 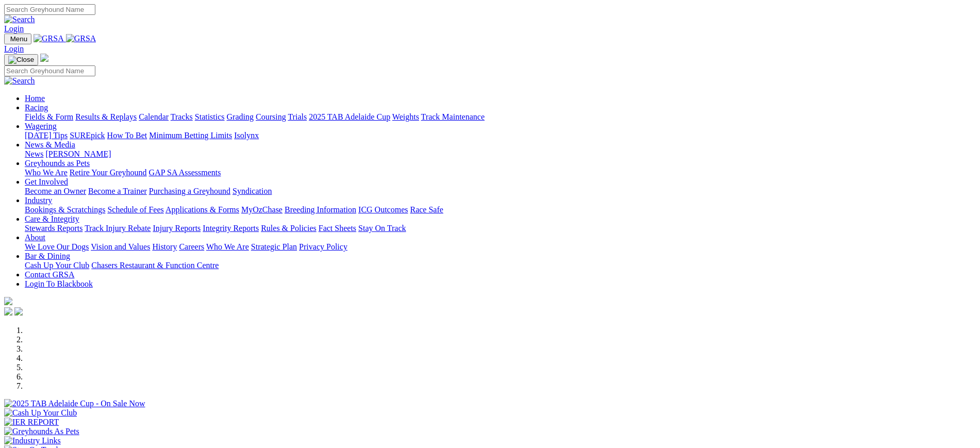 I want to click on a: Integrity Reports, so click(x=230, y=228).